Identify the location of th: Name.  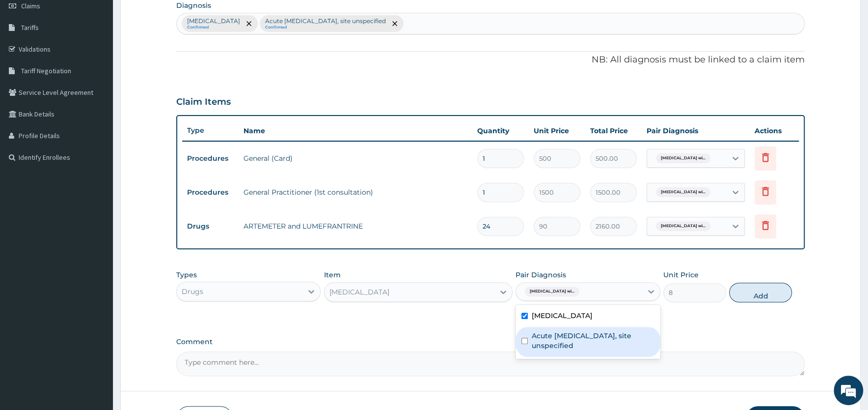
(356, 131).